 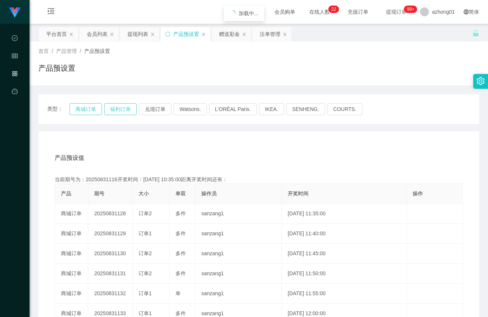 I want to click on div: 提现列表, so click(x=138, y=34).